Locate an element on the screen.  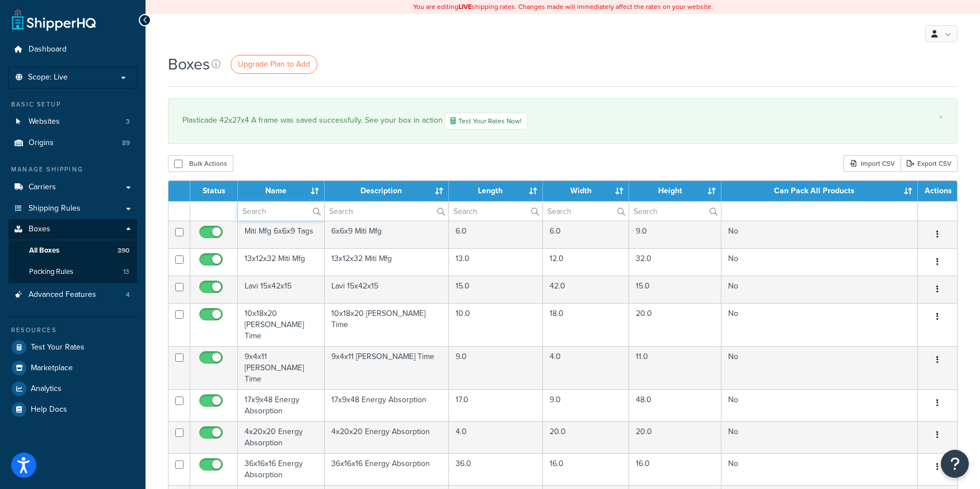
td: 36.0 is located at coordinates (496, 468).